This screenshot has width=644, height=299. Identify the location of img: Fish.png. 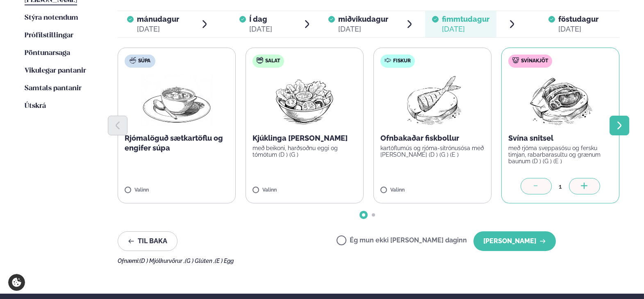
(432, 100).